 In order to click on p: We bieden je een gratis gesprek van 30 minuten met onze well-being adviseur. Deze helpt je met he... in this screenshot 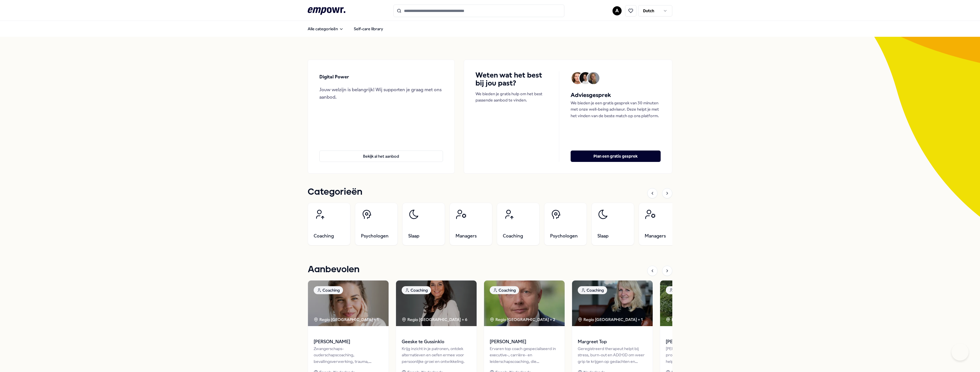, I will do `click(616, 110)`.